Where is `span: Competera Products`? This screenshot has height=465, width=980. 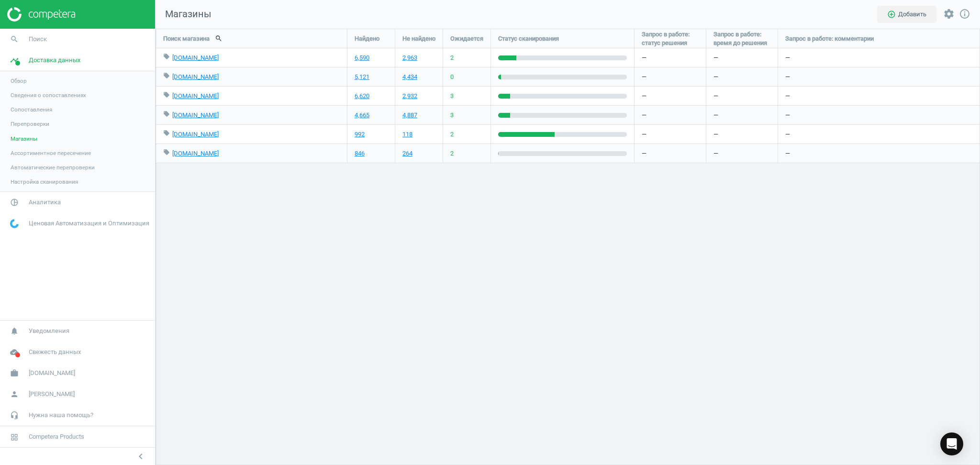 span: Competera Products is located at coordinates (57, 437).